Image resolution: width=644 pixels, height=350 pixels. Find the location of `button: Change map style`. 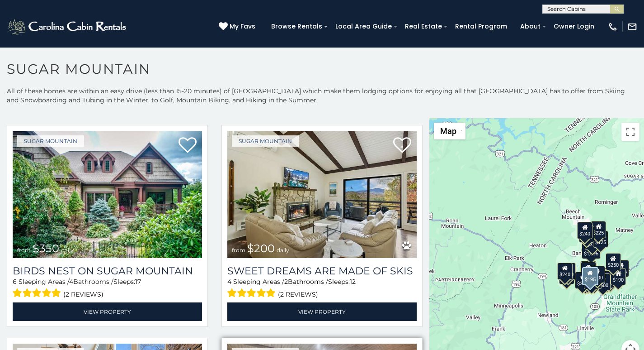

button: Change map style is located at coordinates (450, 131).